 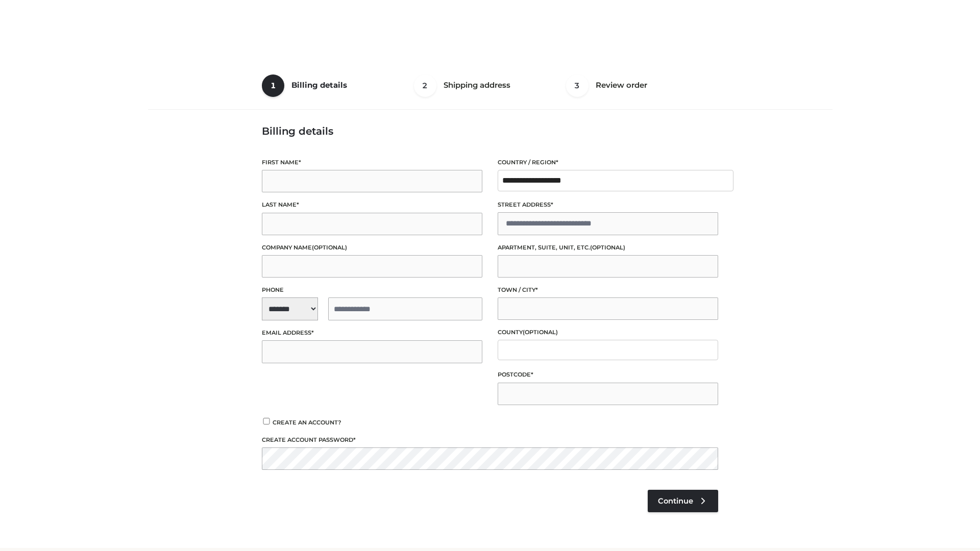 I want to click on span: Continue, so click(x=675, y=501).